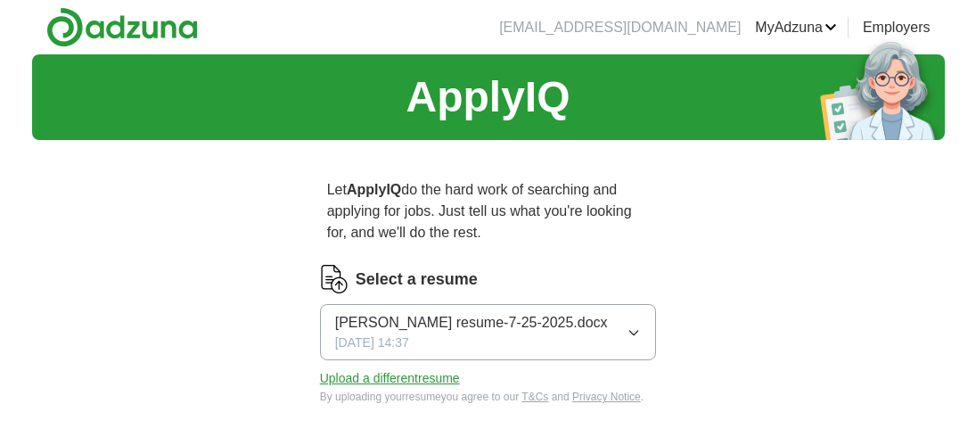 This screenshot has width=976, height=437. What do you see at coordinates (897, 28) in the screenshot?
I see `a: Employers` at bounding box center [897, 28].